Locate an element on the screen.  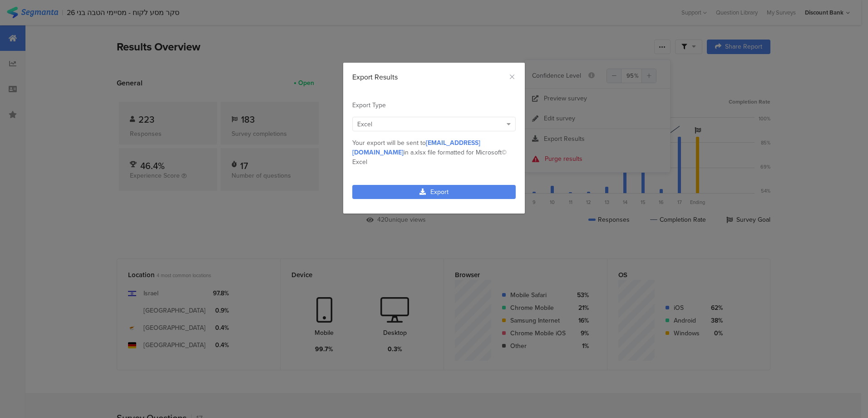
div: Your export will be sent to in a is located at coordinates (434, 152).